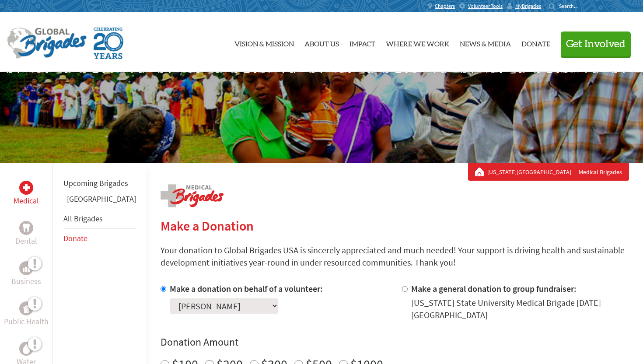 This screenshot has height=364, width=643. I want to click on img: Global Brigades Logo, so click(47, 43).